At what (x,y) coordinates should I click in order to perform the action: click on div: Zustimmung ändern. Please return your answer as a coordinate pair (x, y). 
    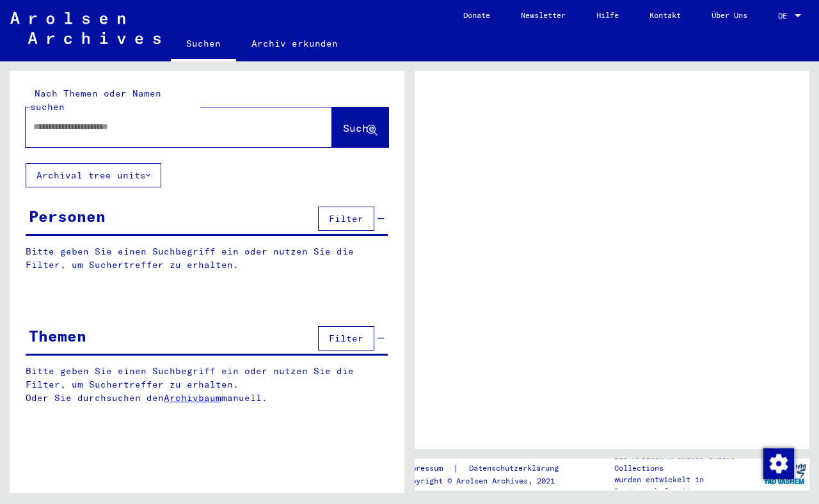
    Looking at the image, I should click on (779, 463).